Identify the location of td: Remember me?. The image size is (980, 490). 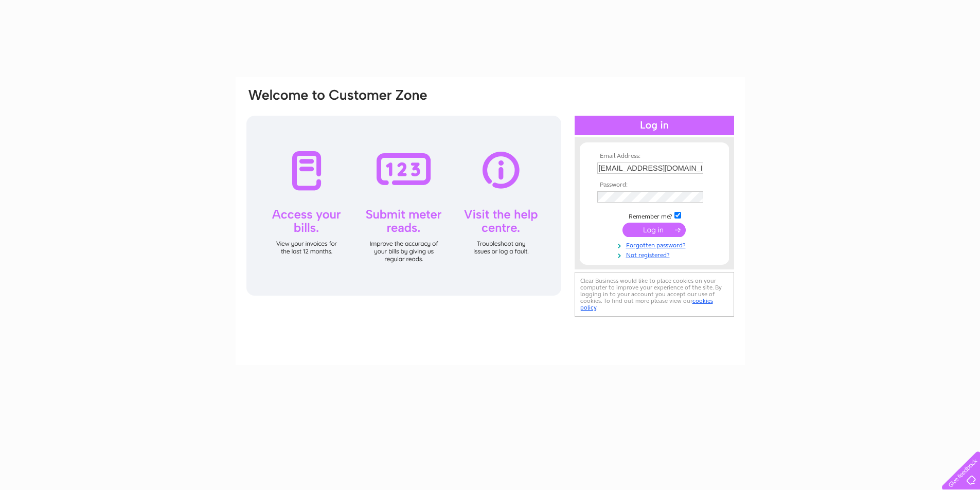
(654, 215).